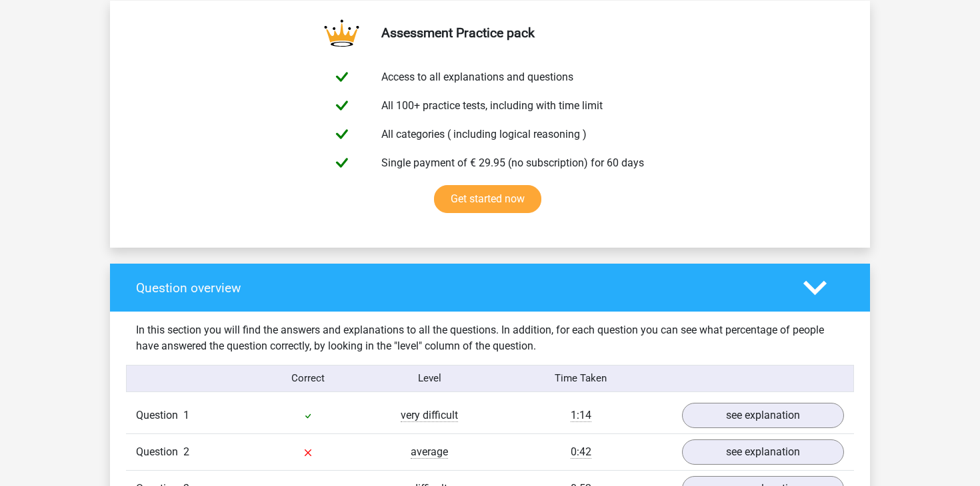 This screenshot has height=486, width=980. Describe the element at coordinates (429, 416) in the screenshot. I see `span: very difficult` at that location.